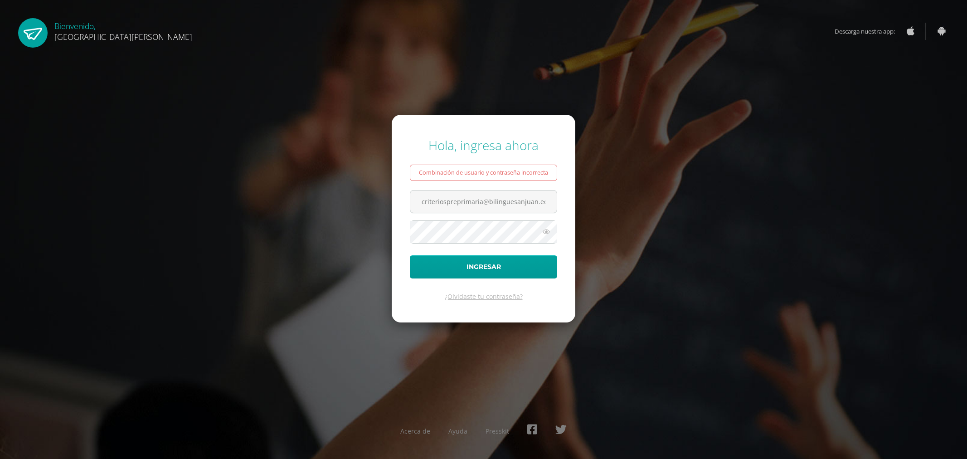 This screenshot has width=967, height=459. What do you see at coordinates (123, 30) in the screenshot?
I see `div: Bienvenido,` at bounding box center [123, 30].